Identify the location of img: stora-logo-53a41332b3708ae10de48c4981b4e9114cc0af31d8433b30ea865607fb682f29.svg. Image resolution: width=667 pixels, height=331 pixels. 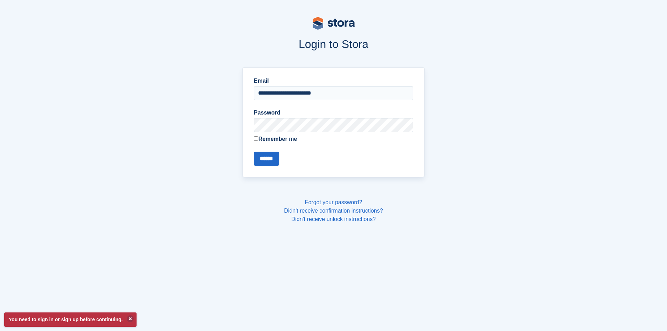
(334, 23).